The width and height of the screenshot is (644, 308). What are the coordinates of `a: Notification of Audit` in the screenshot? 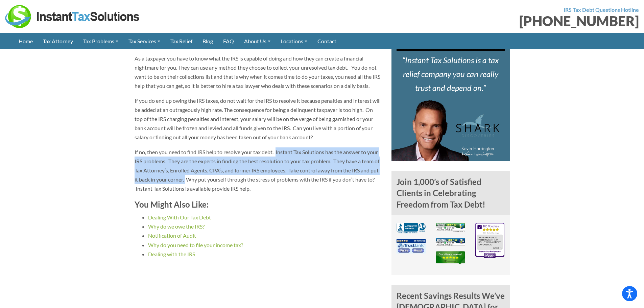 It's located at (172, 235).